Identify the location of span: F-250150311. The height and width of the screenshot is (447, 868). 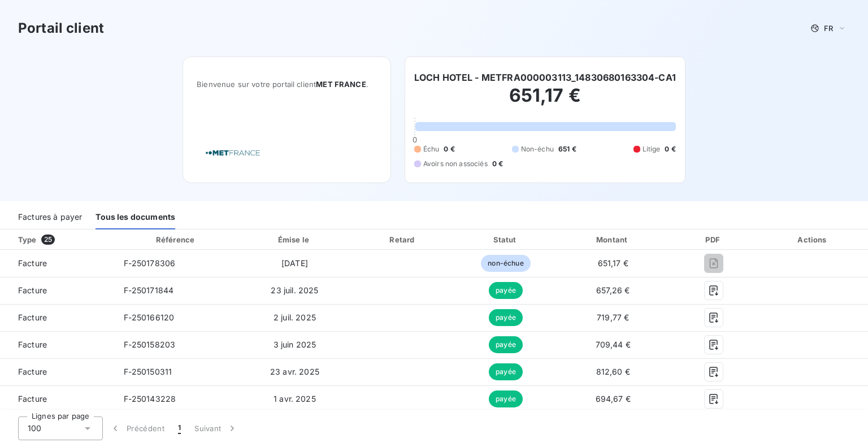
(148, 371).